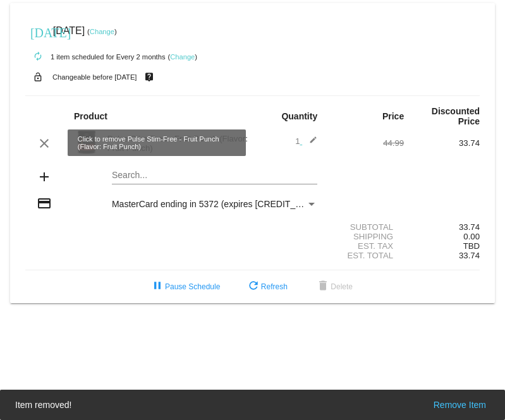 Image resolution: width=505 pixels, height=420 pixels. What do you see at coordinates (323, 287) in the screenshot?
I see `mat-icon: delete` at bounding box center [323, 287].